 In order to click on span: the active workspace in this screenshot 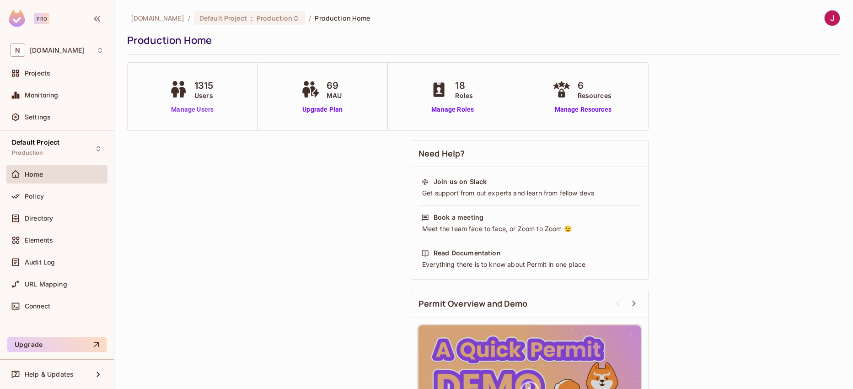, I will do `click(157, 18)`.